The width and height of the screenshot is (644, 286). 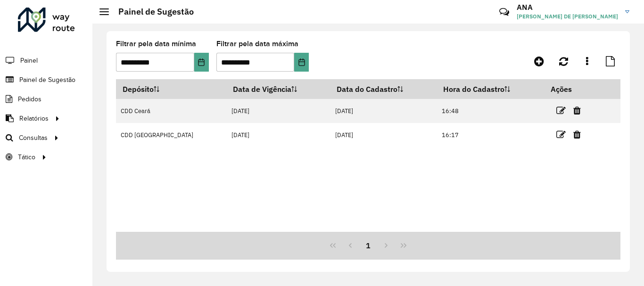 I want to click on th: Depósito, so click(x=171, y=89).